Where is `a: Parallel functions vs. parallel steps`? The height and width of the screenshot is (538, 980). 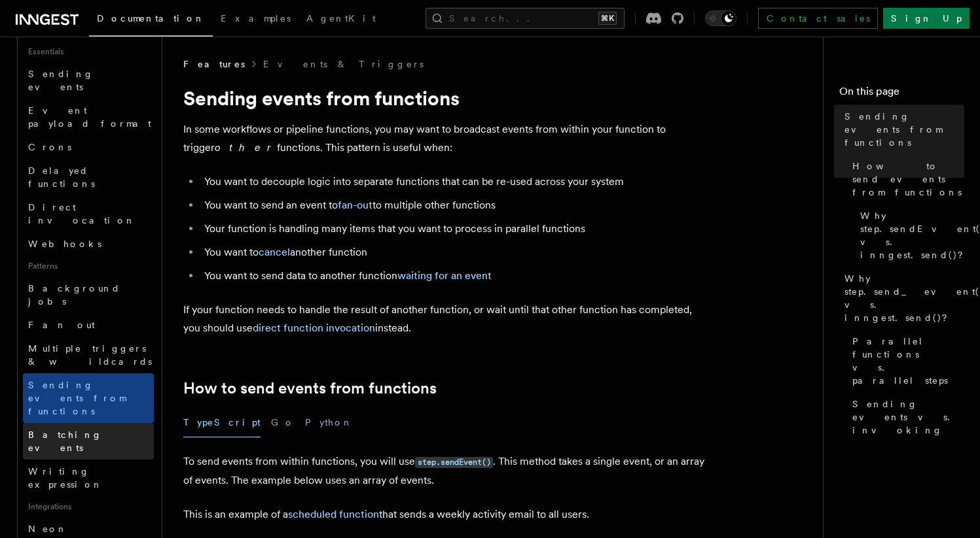 a: Parallel functions vs. parallel steps is located at coordinates (905, 361).